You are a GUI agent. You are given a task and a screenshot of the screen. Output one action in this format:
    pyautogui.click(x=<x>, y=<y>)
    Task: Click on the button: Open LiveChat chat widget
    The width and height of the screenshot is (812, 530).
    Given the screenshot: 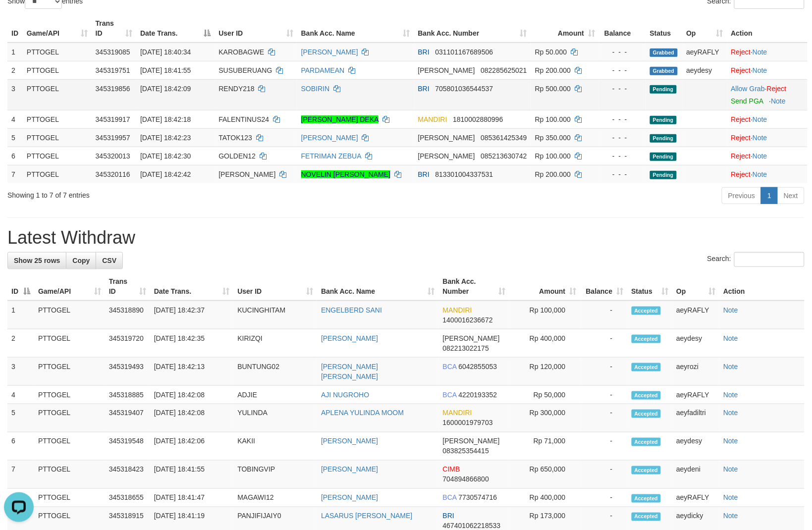 What is the action you would take?
    pyautogui.click(x=19, y=19)
    